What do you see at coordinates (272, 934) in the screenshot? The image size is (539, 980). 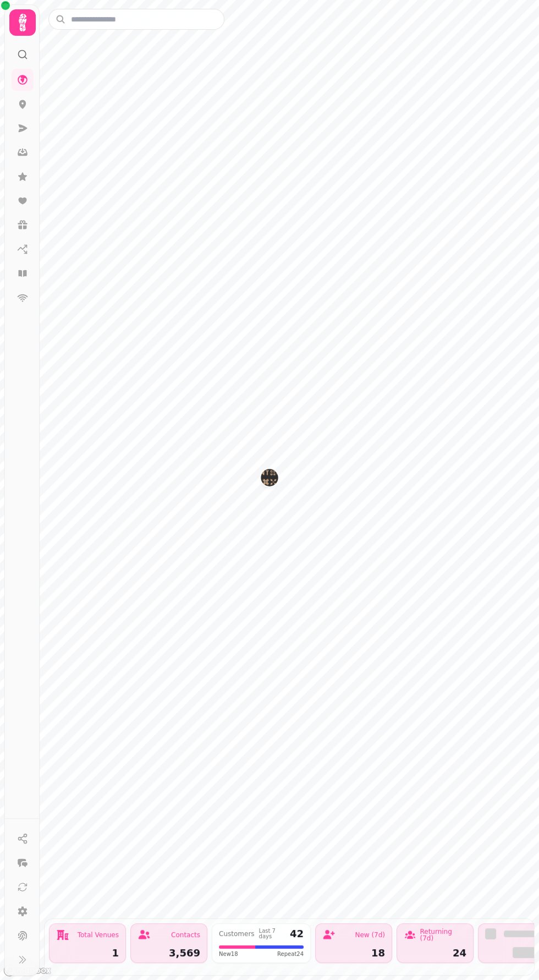 I see `div: Last 7 days` at bounding box center [272, 934].